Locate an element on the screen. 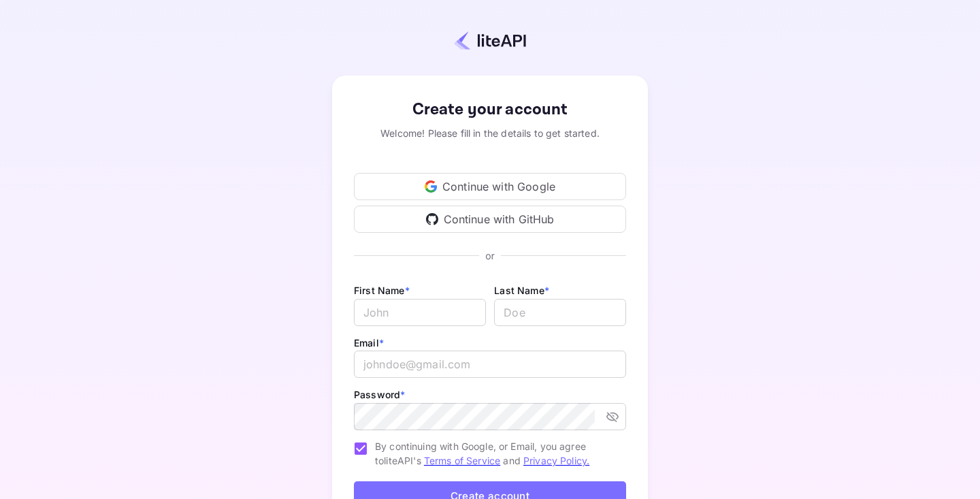 This screenshot has height=499, width=980. input: John is located at coordinates (420, 312).